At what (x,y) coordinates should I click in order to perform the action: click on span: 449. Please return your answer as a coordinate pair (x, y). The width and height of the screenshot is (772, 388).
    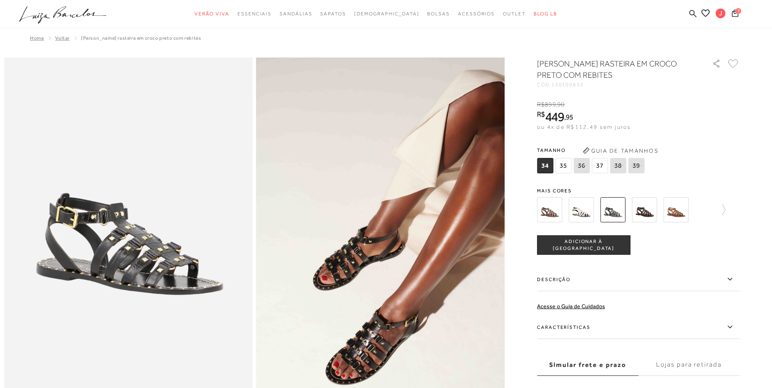
    Looking at the image, I should click on (555, 117).